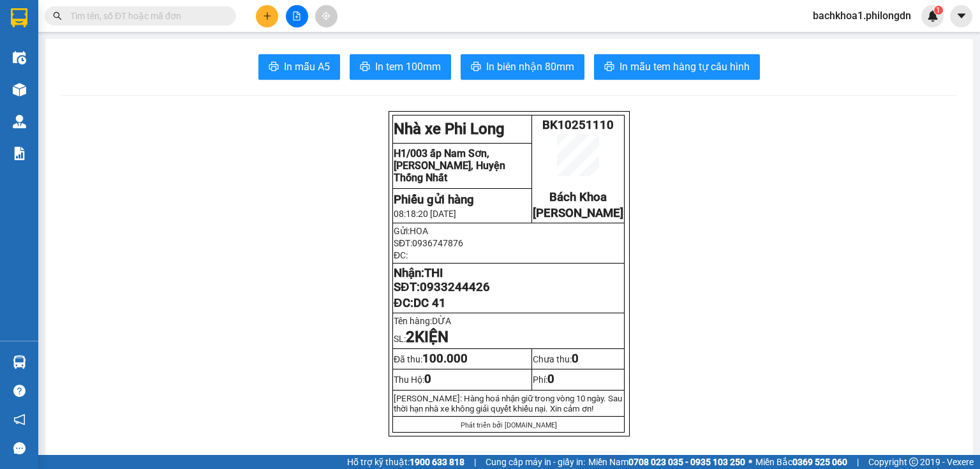 This screenshot has width=980, height=469. What do you see at coordinates (19, 448) in the screenshot?
I see `span: message` at bounding box center [19, 448].